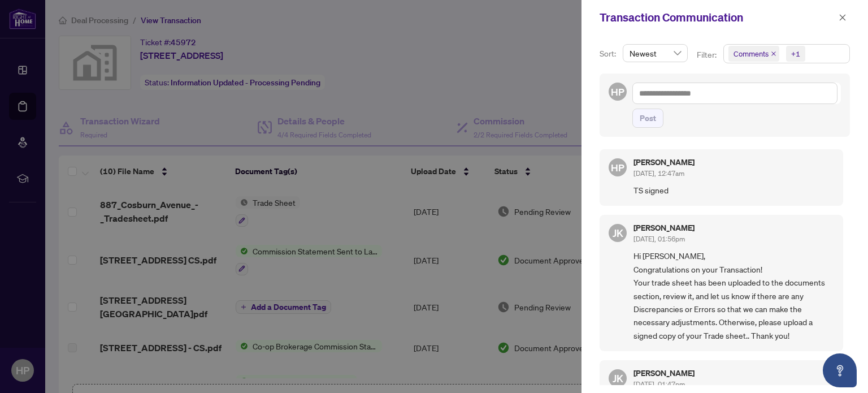  What do you see at coordinates (656, 53) in the screenshot?
I see `span: Newest` at bounding box center [656, 53].